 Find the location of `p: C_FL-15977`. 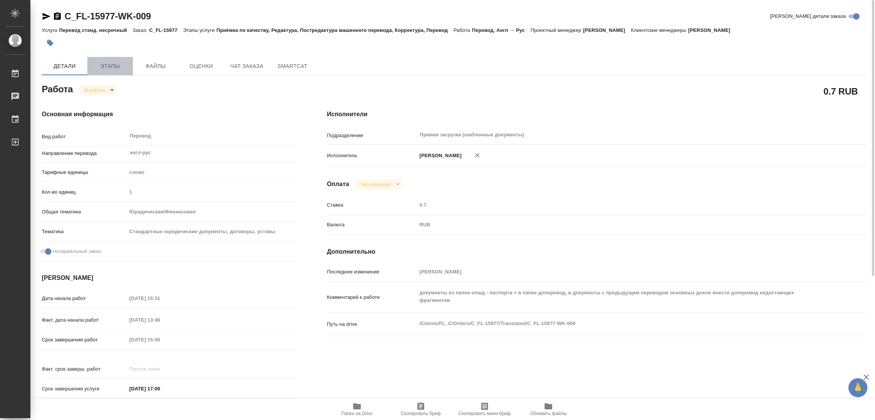

p: C_FL-15977 is located at coordinates (166, 30).